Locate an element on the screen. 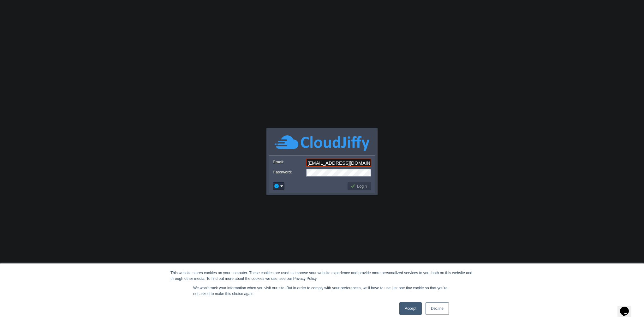 The image size is (644, 323). button: Login is located at coordinates (359, 186).